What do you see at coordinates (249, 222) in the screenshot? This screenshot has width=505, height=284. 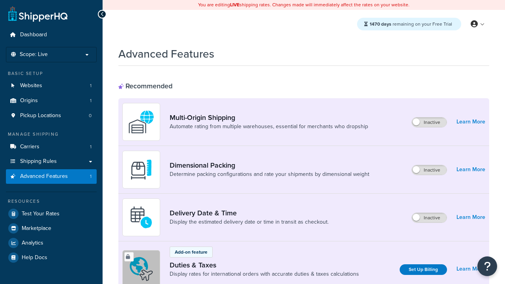 I see `a: Display the estimated delivery date or time in transit as checkout.` at bounding box center [249, 222].